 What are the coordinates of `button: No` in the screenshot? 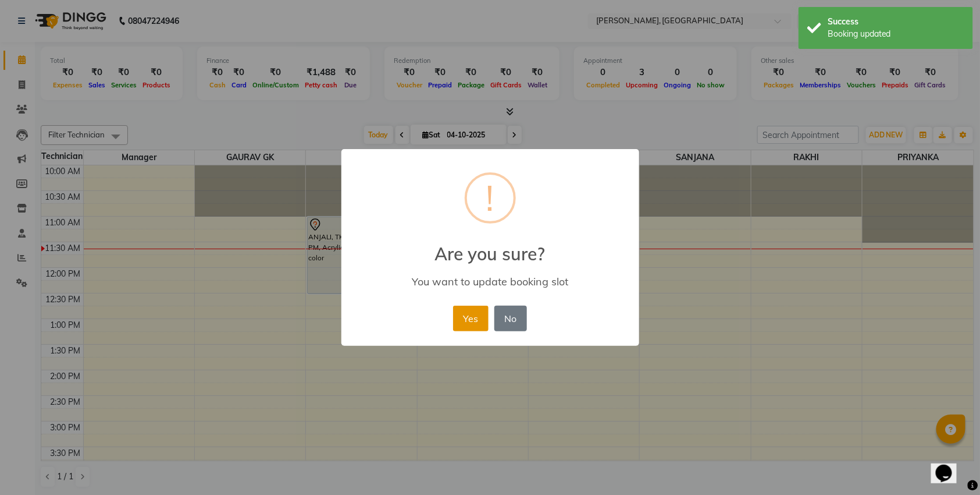 It's located at (511, 319).